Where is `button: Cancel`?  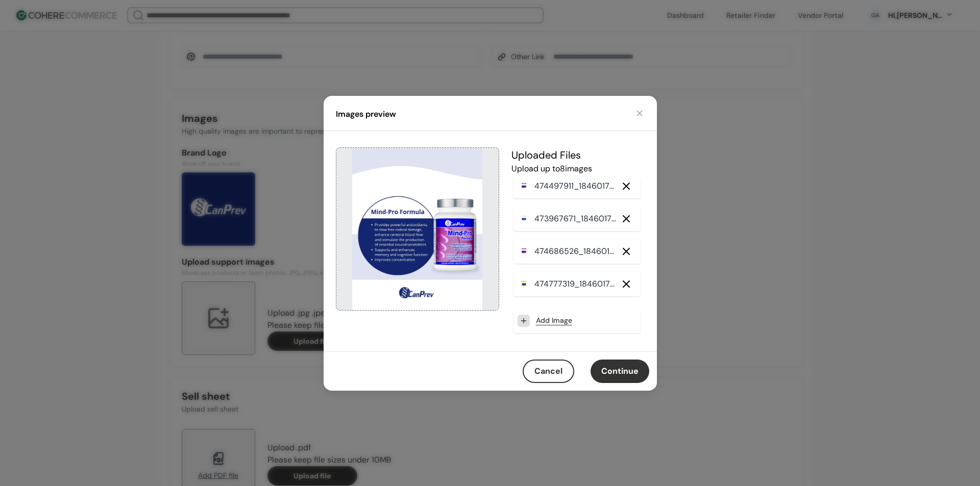 button: Cancel is located at coordinates (548, 371).